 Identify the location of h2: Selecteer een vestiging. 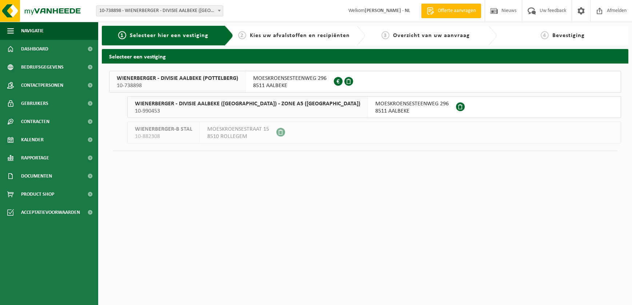
(365, 56).